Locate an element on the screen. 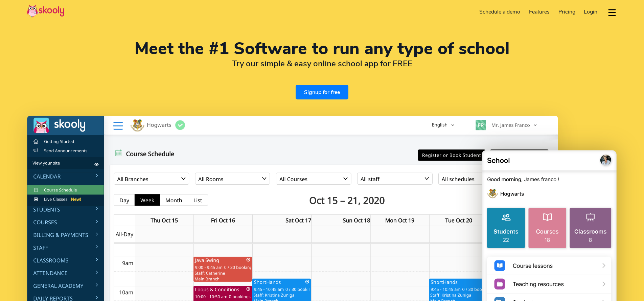  h1: Meet the #1 Software to run any type of school is located at coordinates (322, 49).